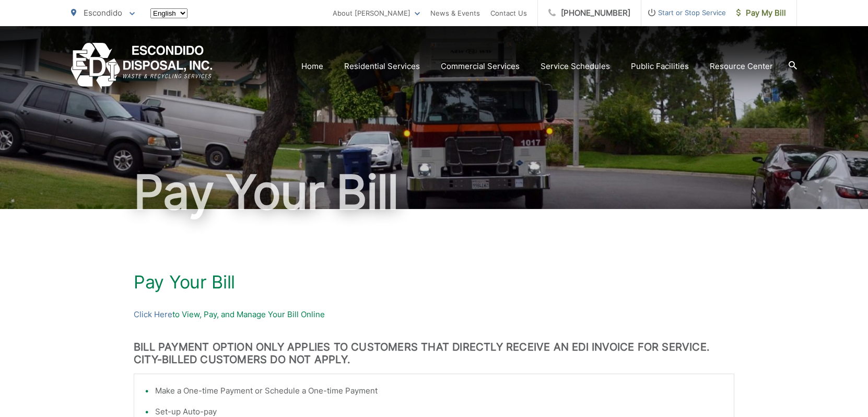  I want to click on a: News & Events, so click(455, 13).